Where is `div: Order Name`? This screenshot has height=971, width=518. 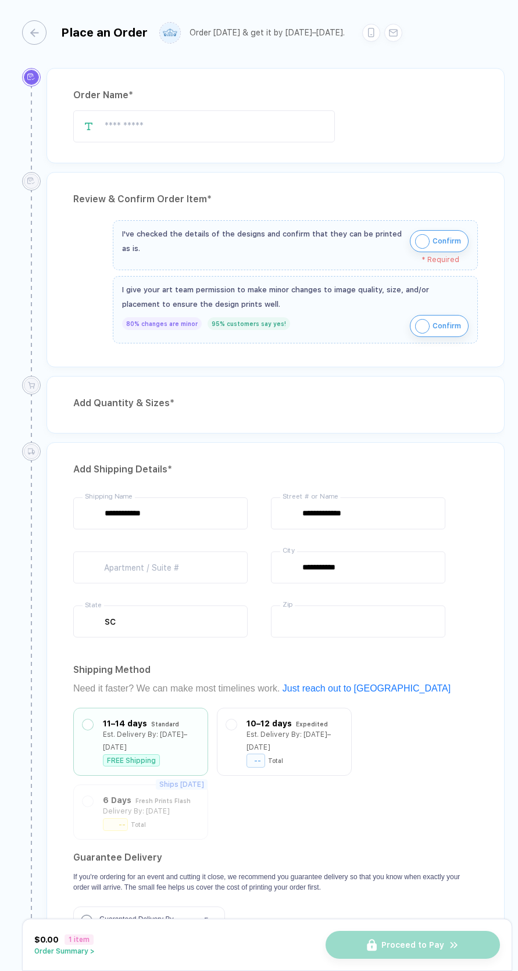
div: Order Name is located at coordinates (276, 95).